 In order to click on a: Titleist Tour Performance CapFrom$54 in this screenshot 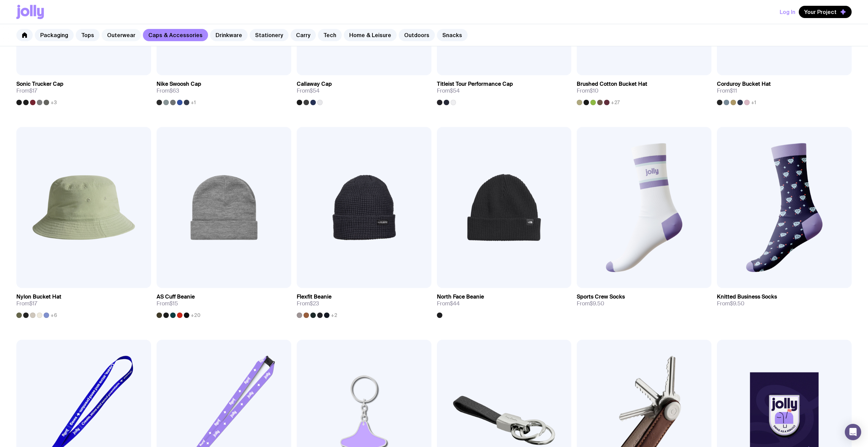, I will do `click(504, 91)`.